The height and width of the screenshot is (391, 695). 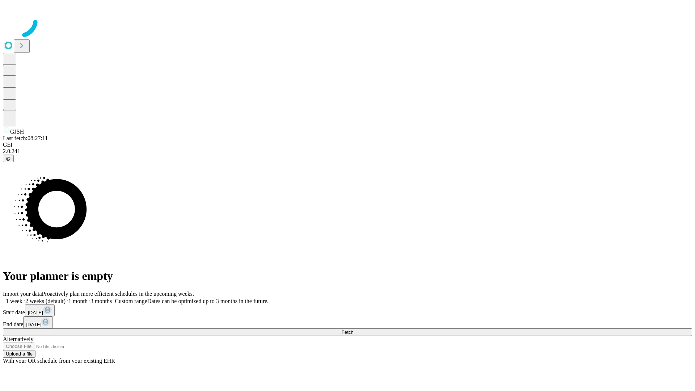 What do you see at coordinates (348, 151) in the screenshot?
I see `div: 2.0.241` at bounding box center [348, 151].